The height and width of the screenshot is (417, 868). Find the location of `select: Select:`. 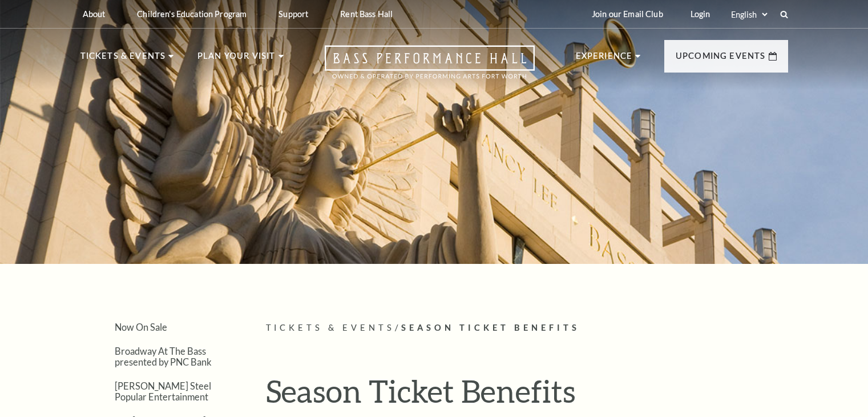

select: Select: is located at coordinates (749, 14).